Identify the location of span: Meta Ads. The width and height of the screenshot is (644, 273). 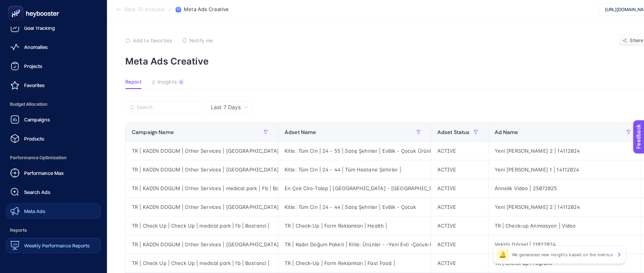
(34, 212).